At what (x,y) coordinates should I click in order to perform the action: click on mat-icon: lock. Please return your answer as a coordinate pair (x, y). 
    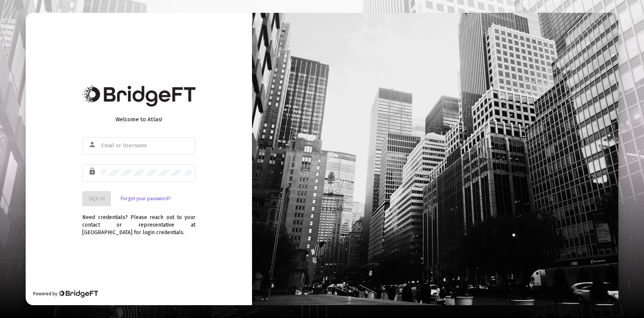
    Looking at the image, I should click on (93, 172).